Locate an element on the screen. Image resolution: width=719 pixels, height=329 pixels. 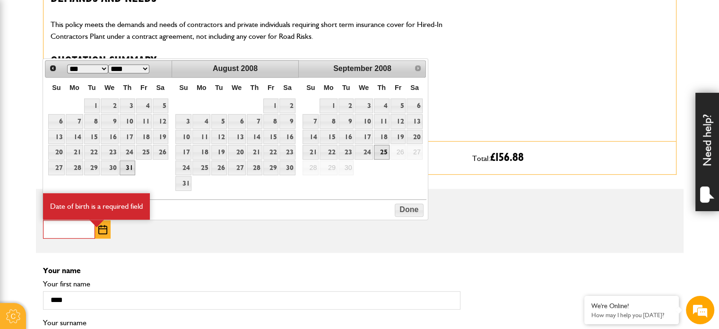
img: Choose date is located at coordinates (103, 229).